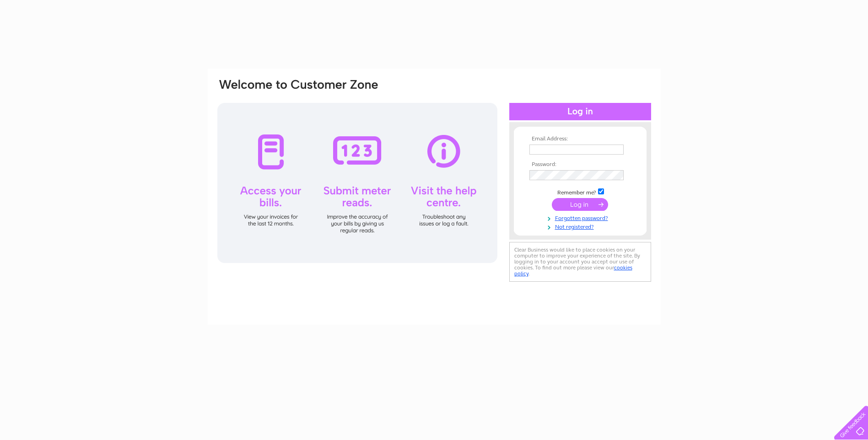 Image resolution: width=868 pixels, height=440 pixels. What do you see at coordinates (581, 226) in the screenshot?
I see `a: Not registered?` at bounding box center [581, 226].